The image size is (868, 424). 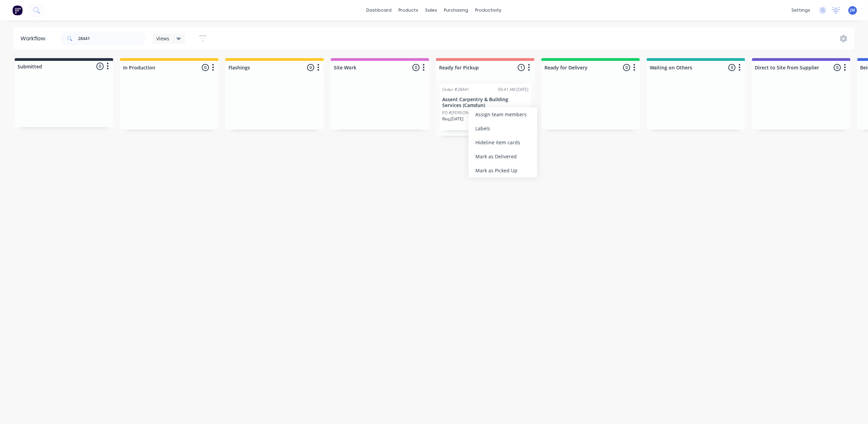 What do you see at coordinates (488, 11) in the screenshot?
I see `div: productivity` at bounding box center [488, 11].